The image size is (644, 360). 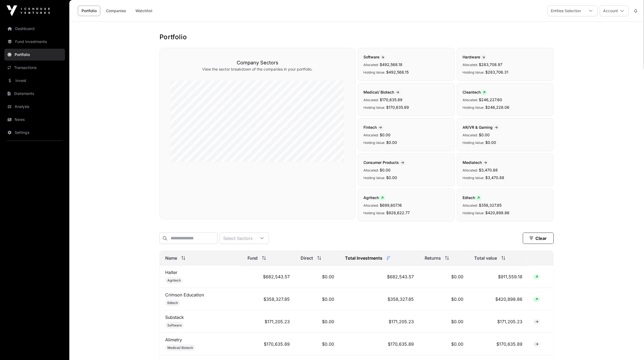 What do you see at coordinates (375, 57) in the screenshot?
I see `span: Software` at bounding box center [375, 57].